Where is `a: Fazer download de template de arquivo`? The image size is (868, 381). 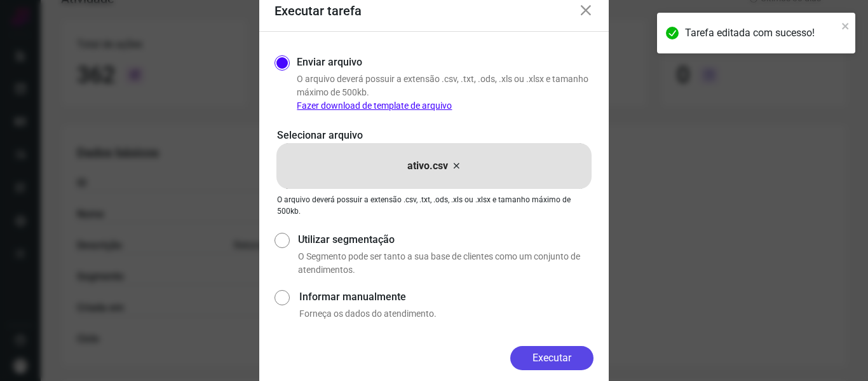
a: Fazer download de template de arquivo is located at coordinates (374, 106).